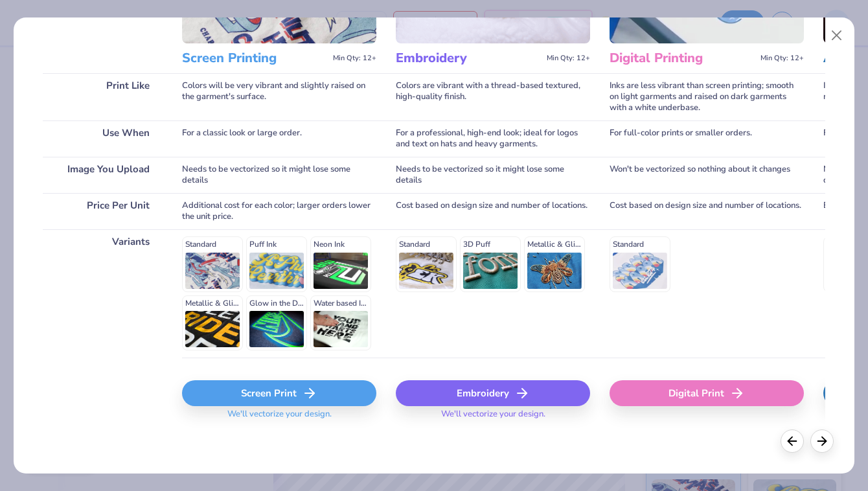 The height and width of the screenshot is (491, 868). I want to click on div: Additional cost for each color; larger orders lower the unit price., so click(279, 211).